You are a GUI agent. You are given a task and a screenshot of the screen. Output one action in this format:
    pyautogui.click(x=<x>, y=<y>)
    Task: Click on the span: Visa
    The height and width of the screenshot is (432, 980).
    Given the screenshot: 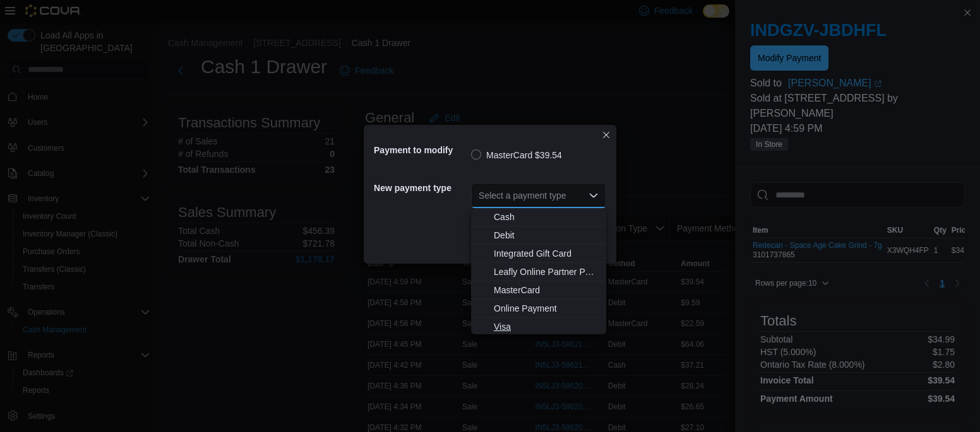 What is the action you would take?
    pyautogui.click(x=546, y=327)
    